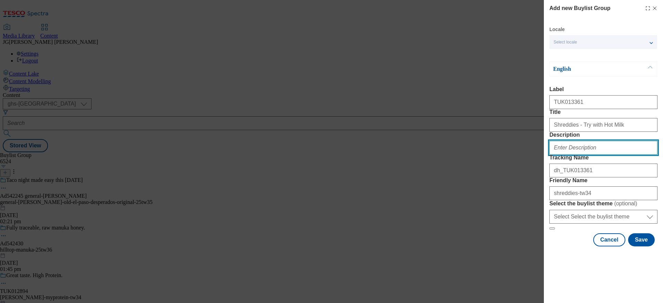  I want to click on p: English, so click(589, 69).